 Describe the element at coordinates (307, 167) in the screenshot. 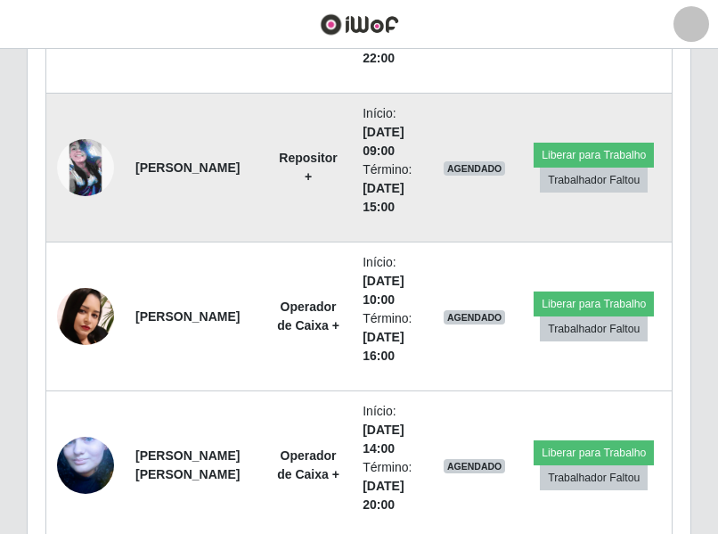

I see `strong: Repositor +` at that location.